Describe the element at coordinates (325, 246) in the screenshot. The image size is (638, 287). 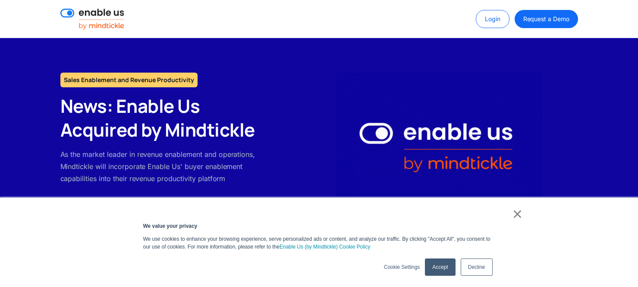
I see `a: Enable Us (by Mindtickle) Cookie Policy` at that location.